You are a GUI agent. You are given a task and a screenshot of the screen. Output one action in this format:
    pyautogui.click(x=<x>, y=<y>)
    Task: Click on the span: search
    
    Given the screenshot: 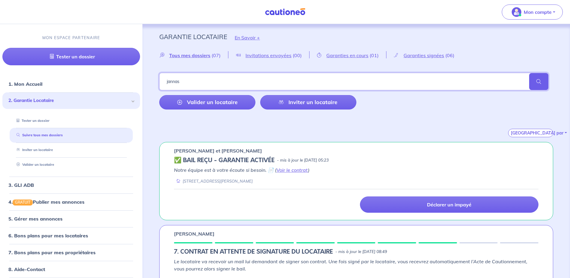 What is the action you would take?
    pyautogui.click(x=539, y=81)
    